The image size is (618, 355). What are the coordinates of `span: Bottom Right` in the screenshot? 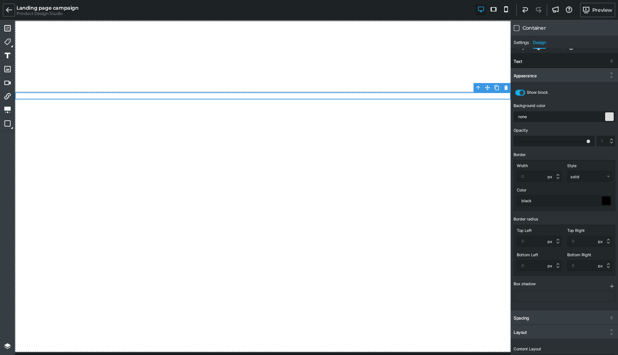 It's located at (579, 255).